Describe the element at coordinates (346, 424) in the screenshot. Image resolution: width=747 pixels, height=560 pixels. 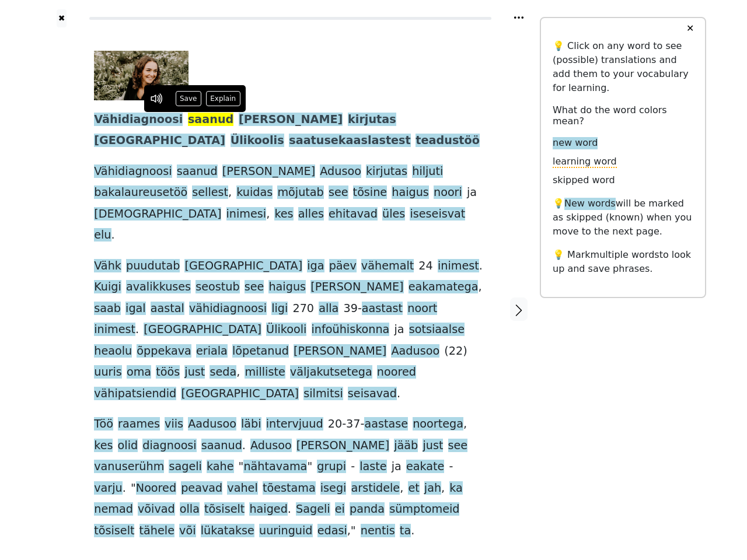
I see `span: 20-37-` at that location.